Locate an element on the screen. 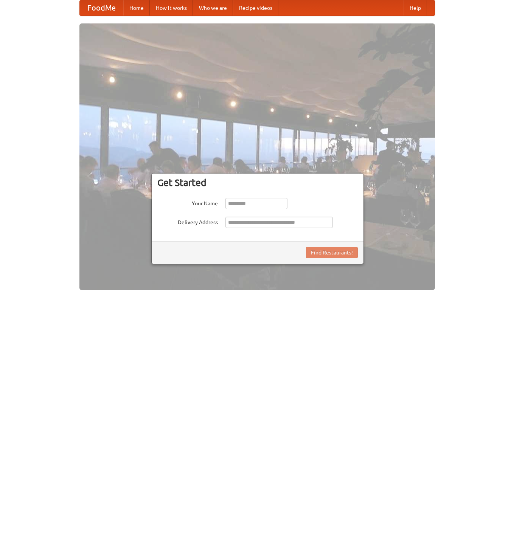  a: How it works is located at coordinates (171, 8).